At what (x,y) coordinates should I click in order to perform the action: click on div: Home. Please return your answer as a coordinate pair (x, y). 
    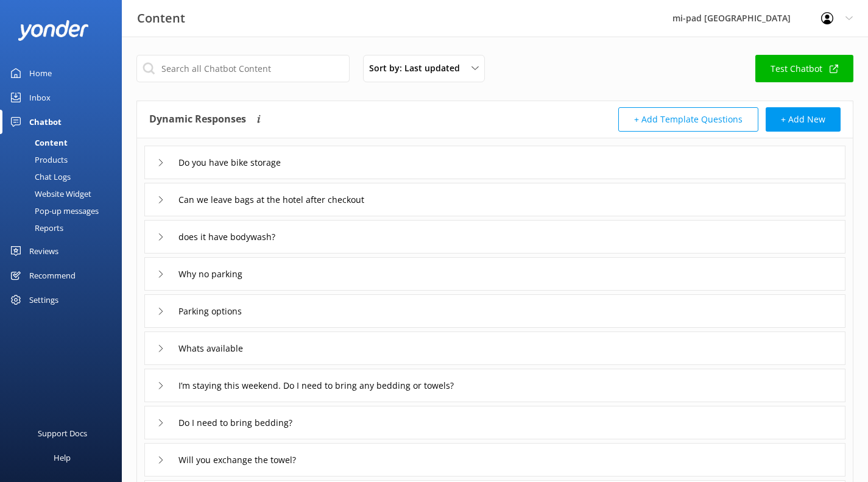
    Looking at the image, I should click on (40, 73).